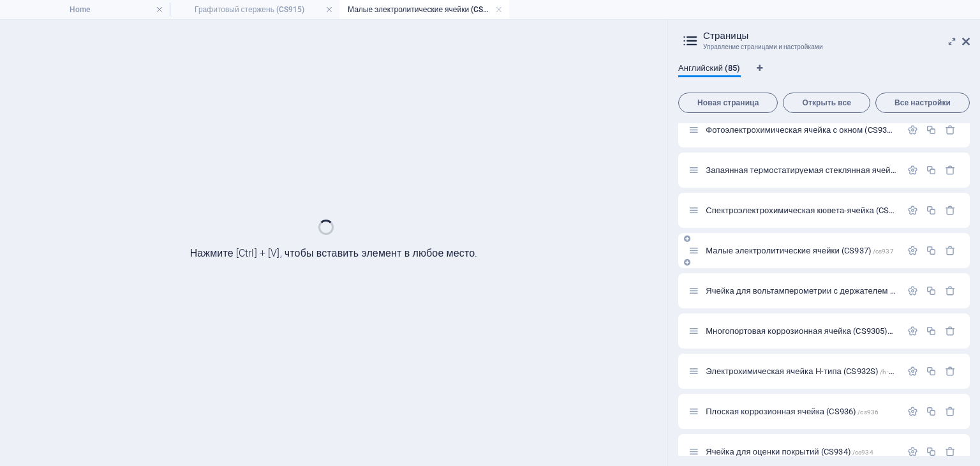  What do you see at coordinates (863, 452) in the screenshot?
I see `span: /cs934` at bounding box center [863, 452].